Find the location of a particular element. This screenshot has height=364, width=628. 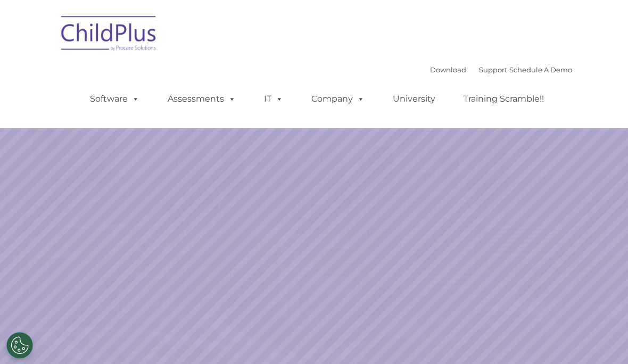

a: Support is located at coordinates (493, 70).